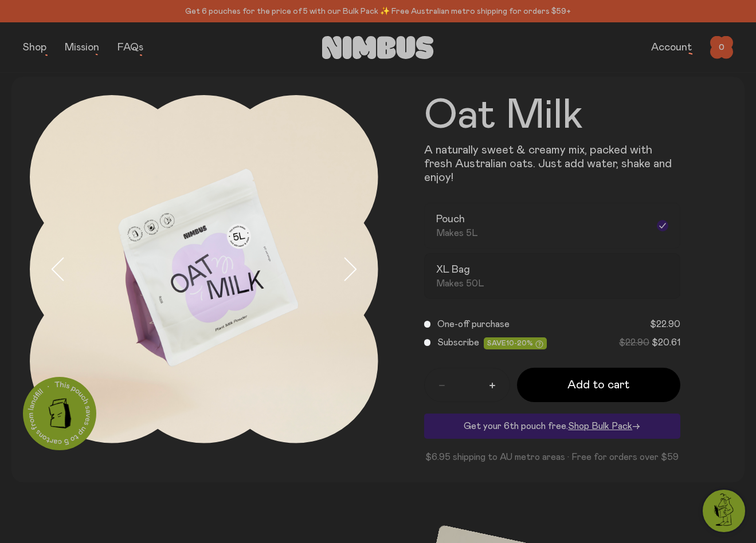  I want to click on div: Get your 6th pouch free., so click(552, 427).